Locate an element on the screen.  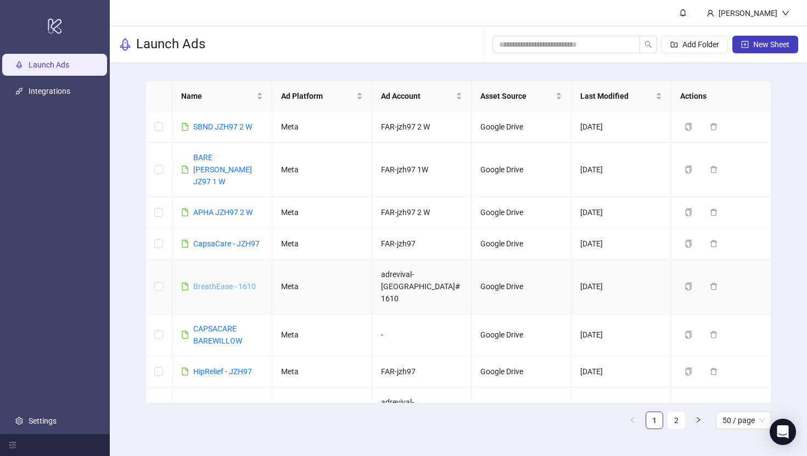
a: CAPSACARE BAREWILLOW is located at coordinates (217, 335).